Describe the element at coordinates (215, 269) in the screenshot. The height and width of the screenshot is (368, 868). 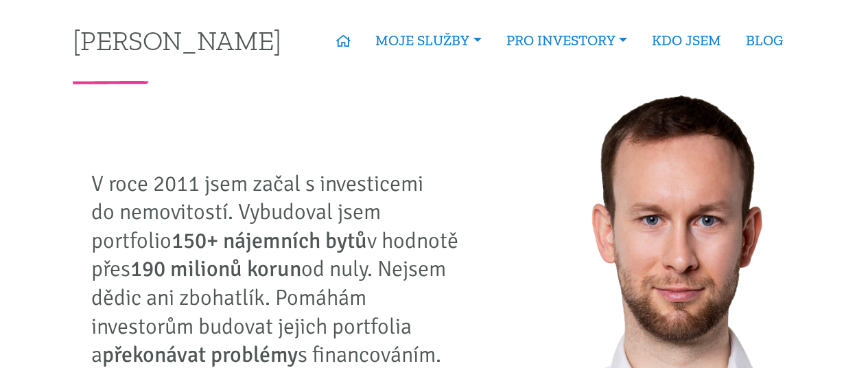
I see `strong: 190 milionů korun` at that location.